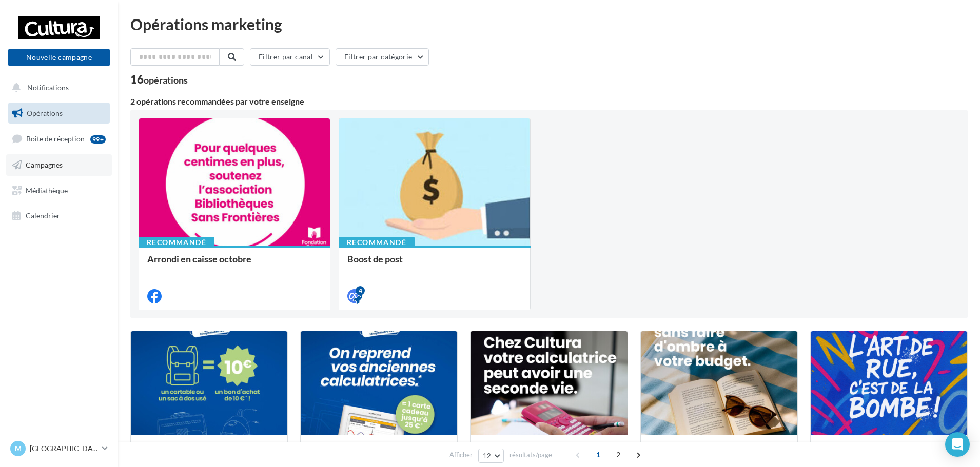 This screenshot has height=467, width=980. Describe the element at coordinates (59, 165) in the screenshot. I see `a: Campagnes` at that location.